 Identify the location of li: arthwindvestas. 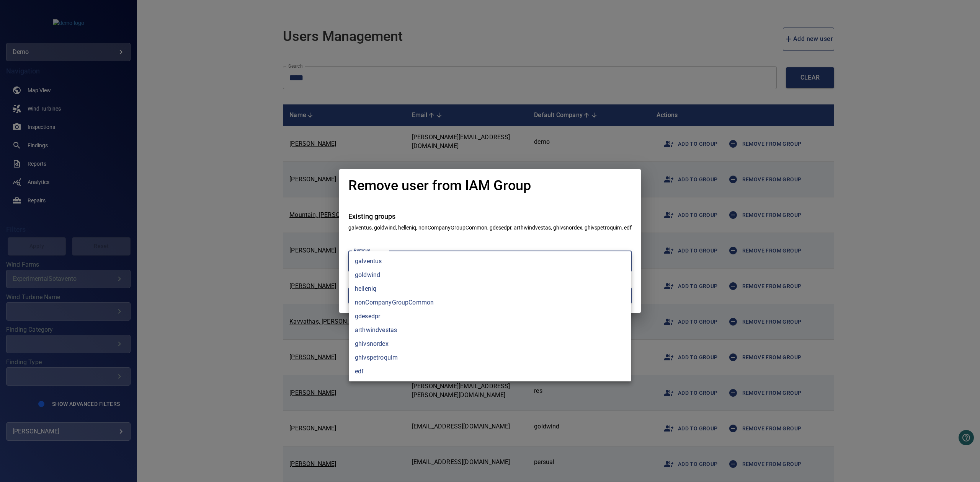
(490, 330).